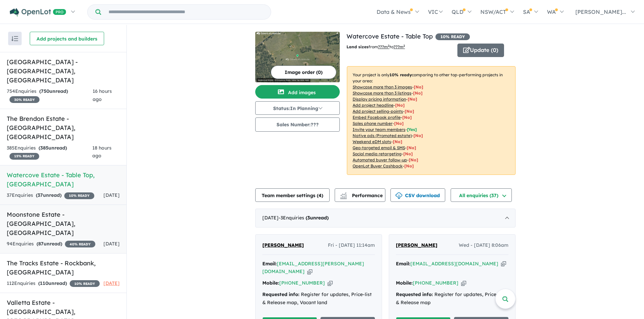 The height and width of the screenshot is (319, 644). Describe the element at coordinates (102, 152) in the screenshot. I see `span: 18 hours ago` at that location.